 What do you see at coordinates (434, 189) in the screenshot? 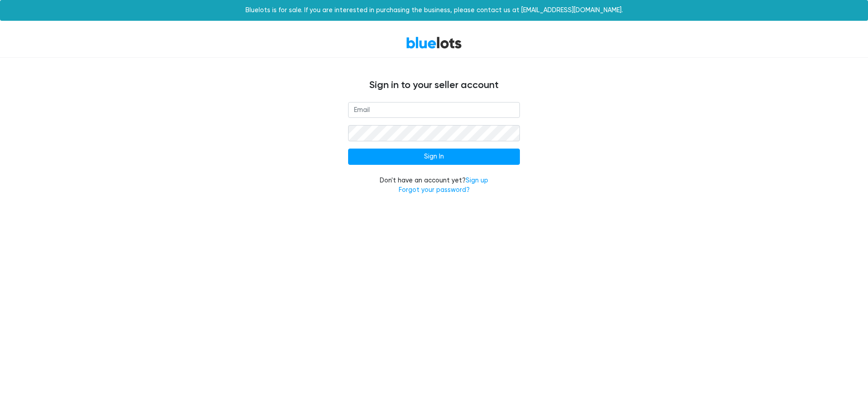
I see `a: Forgot your password?` at bounding box center [434, 189].